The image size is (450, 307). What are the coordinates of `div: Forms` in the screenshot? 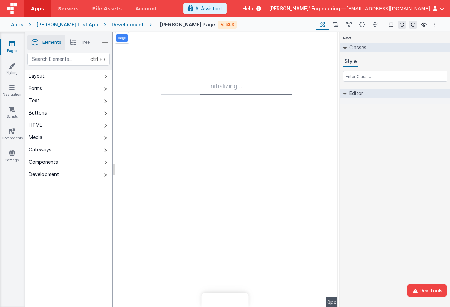 It's located at (35, 88).